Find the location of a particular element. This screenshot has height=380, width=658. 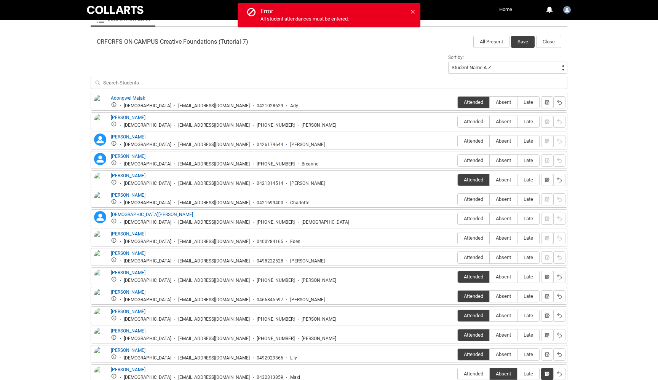

div: 0426179644 is located at coordinates (270, 145).